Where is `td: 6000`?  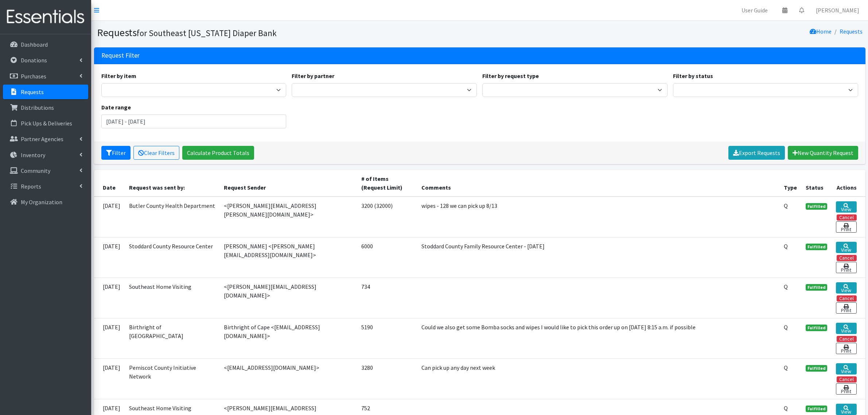
td: 6000 is located at coordinates (387, 257).